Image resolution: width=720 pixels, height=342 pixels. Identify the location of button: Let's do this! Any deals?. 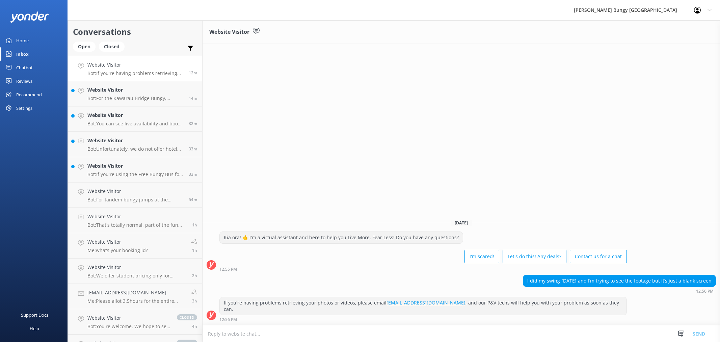
(534, 256).